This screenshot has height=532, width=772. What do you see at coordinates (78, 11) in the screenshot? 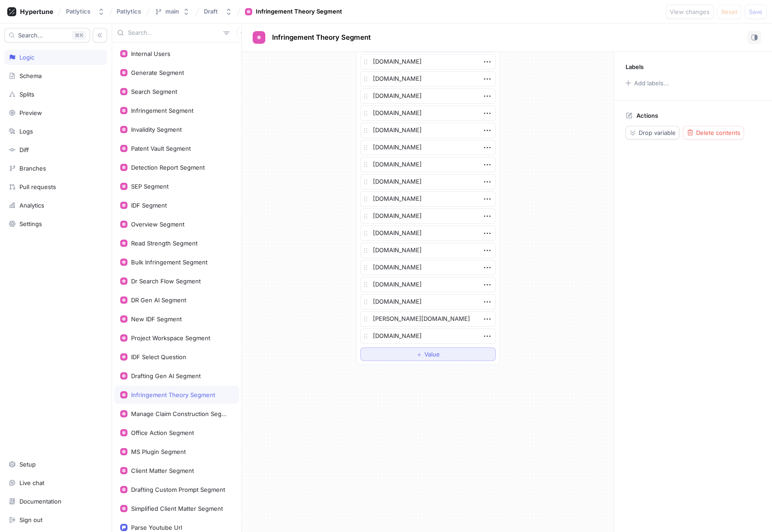
I see `div: Patlytics` at bounding box center [78, 11].